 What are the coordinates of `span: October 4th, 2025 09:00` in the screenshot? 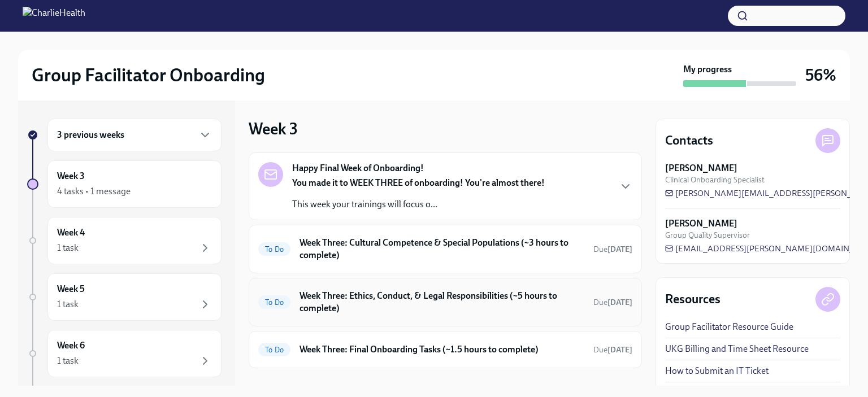 It's located at (612, 350).